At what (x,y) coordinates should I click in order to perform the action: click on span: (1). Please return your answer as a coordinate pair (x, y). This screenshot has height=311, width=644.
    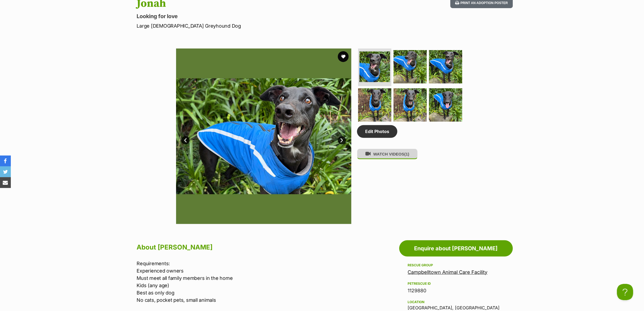
    Looking at the image, I should click on (407, 154).